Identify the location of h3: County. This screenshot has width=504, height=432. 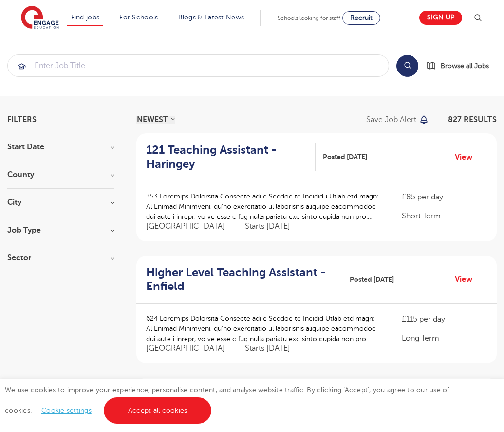
(61, 175).